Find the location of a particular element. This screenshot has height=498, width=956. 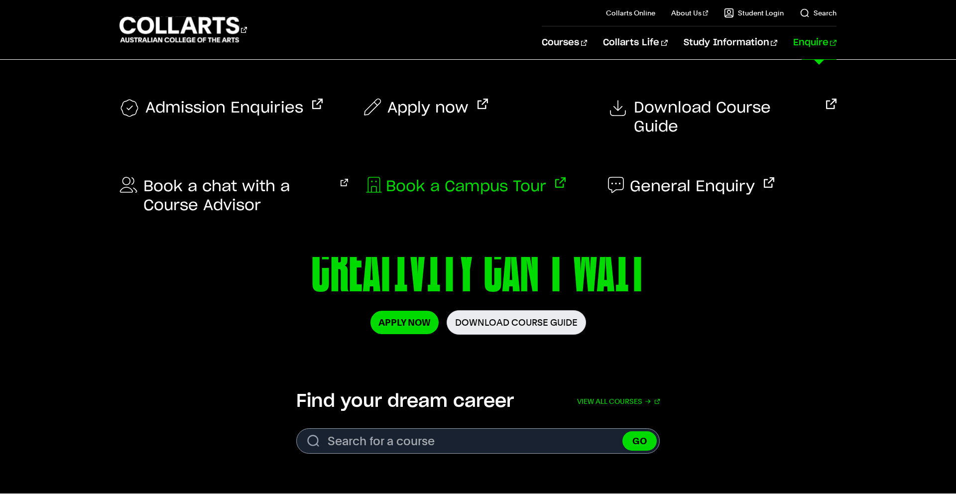

a: View all courses is located at coordinates (618, 401).